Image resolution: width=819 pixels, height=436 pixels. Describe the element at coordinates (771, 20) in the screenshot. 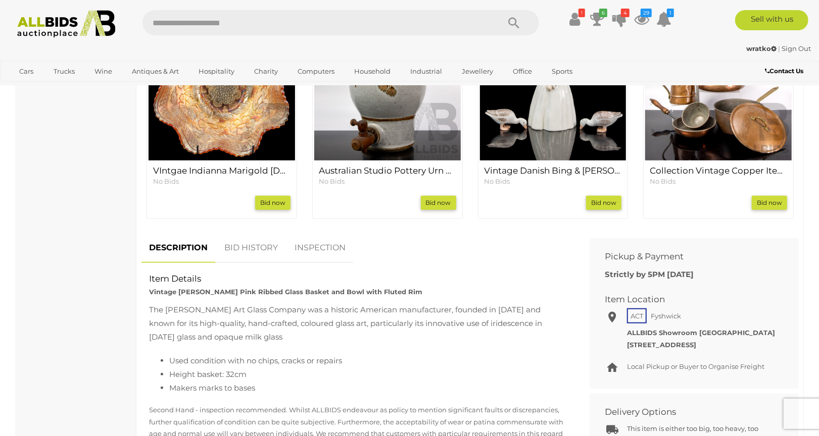

I see `a: Sell with us` at that location.